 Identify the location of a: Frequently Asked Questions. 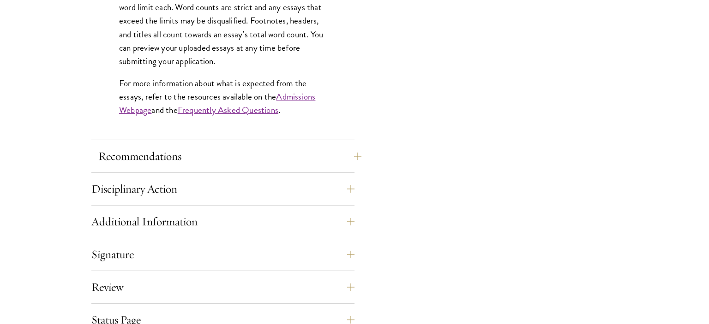
(228, 110).